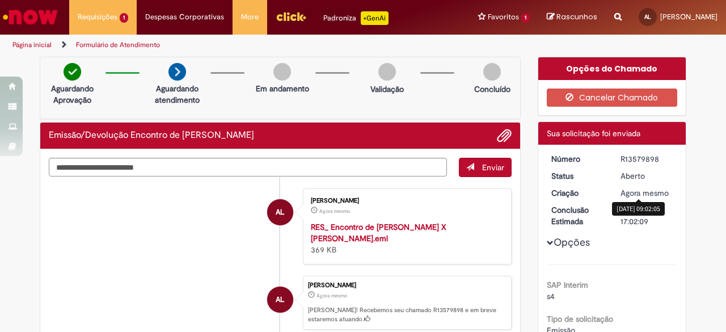  I want to click on div: Aberto, so click(646, 176).